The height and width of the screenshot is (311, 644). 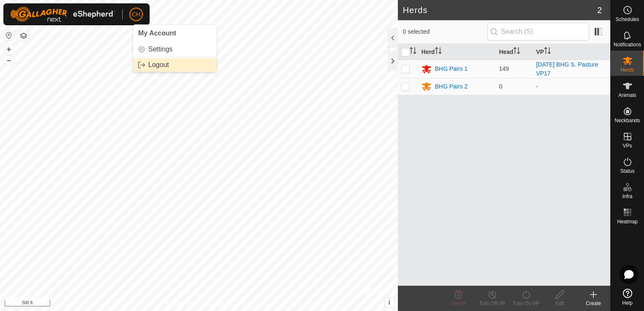 What do you see at coordinates (627, 120) in the screenshot?
I see `span: Neckbands` at bounding box center [627, 120].